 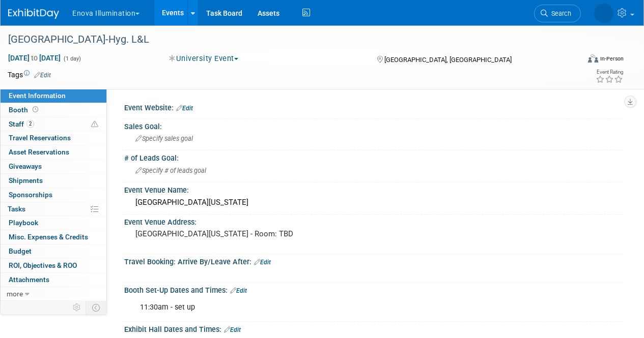 I want to click on span: Attachments, so click(x=29, y=280).